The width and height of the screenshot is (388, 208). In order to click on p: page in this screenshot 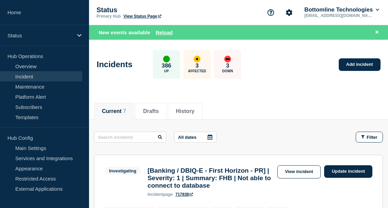, I will do `click(160, 195)`.